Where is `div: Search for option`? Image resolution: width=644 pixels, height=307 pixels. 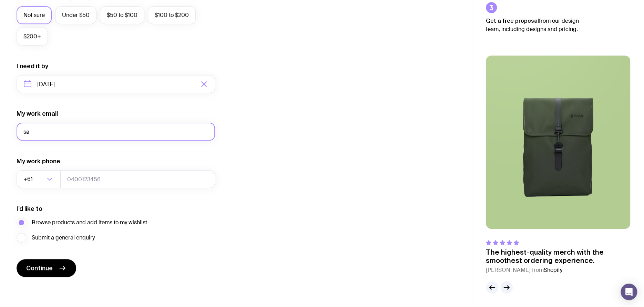 div: Search for option is located at coordinates (38, 179).